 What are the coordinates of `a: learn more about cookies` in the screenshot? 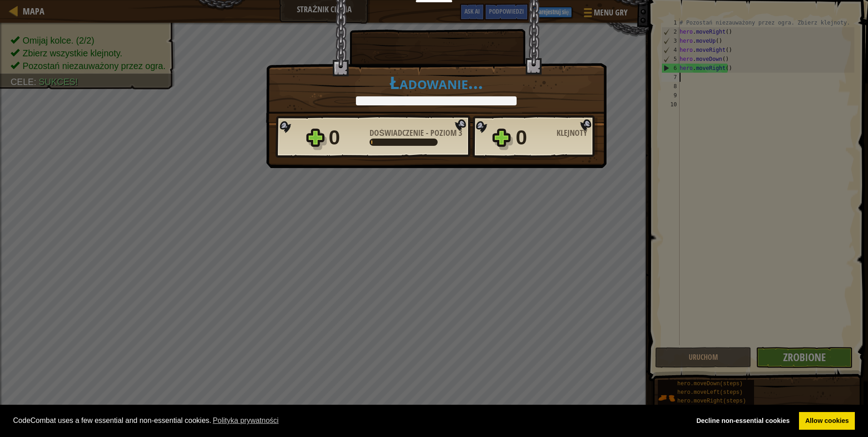 It's located at (246, 420).